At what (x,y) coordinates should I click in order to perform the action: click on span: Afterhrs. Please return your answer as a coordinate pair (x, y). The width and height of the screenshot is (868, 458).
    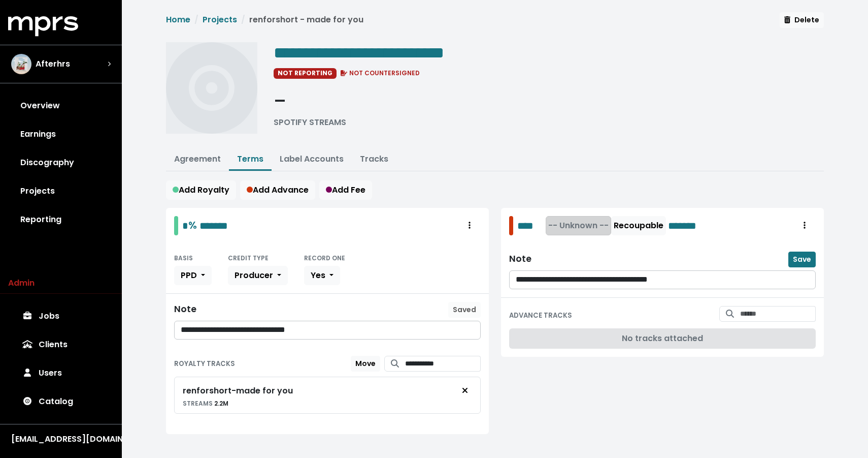
    Looking at the image, I should click on (53, 64).